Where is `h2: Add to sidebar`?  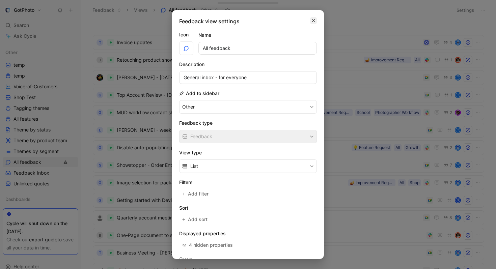
h2: Add to sidebar is located at coordinates (199, 94).